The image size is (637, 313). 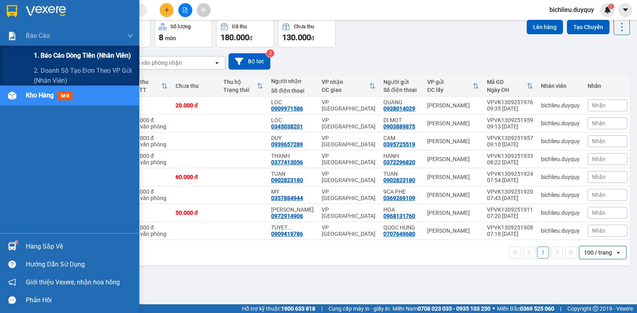 I want to click on div: Mã GD, so click(x=507, y=82).